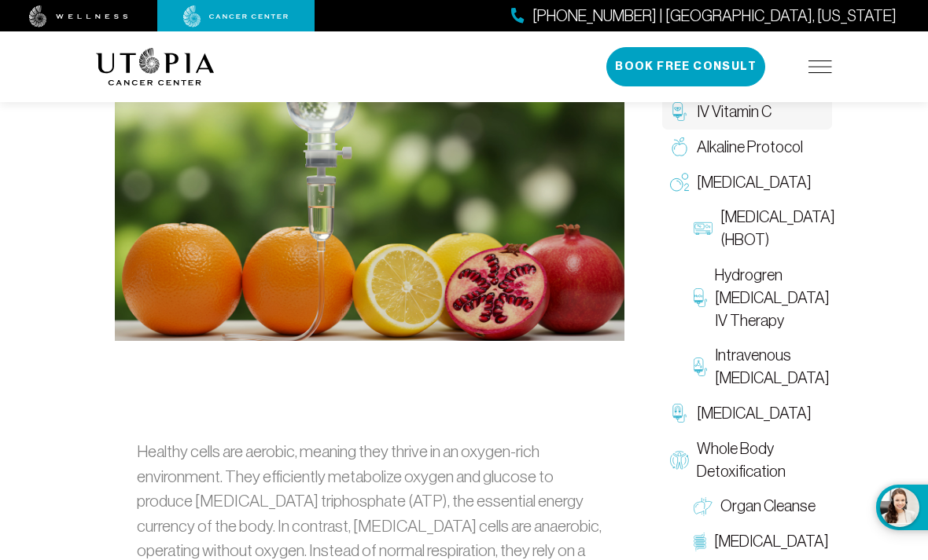  What do you see at coordinates (700, 367) in the screenshot?
I see `img: Intravenous Ozone Therapy` at bounding box center [700, 367].